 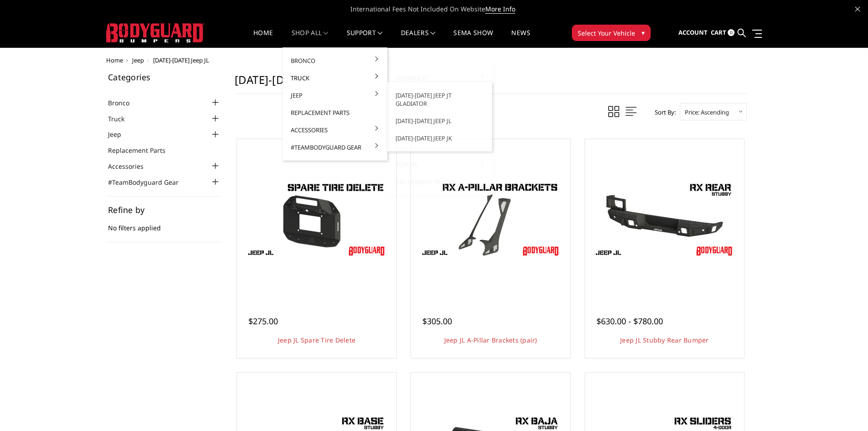 What do you see at coordinates (316, 219) in the screenshot?
I see `a: Jeep JL Spare Tire Delete Jeep JL Spare Tire Delete` at bounding box center [316, 219].